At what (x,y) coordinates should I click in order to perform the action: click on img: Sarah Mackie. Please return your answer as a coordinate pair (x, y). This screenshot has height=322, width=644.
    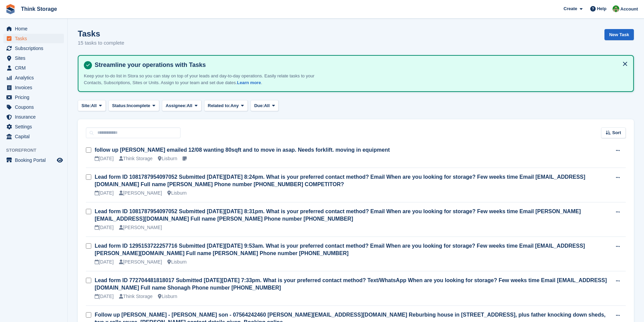
    Looking at the image, I should click on (616, 9).